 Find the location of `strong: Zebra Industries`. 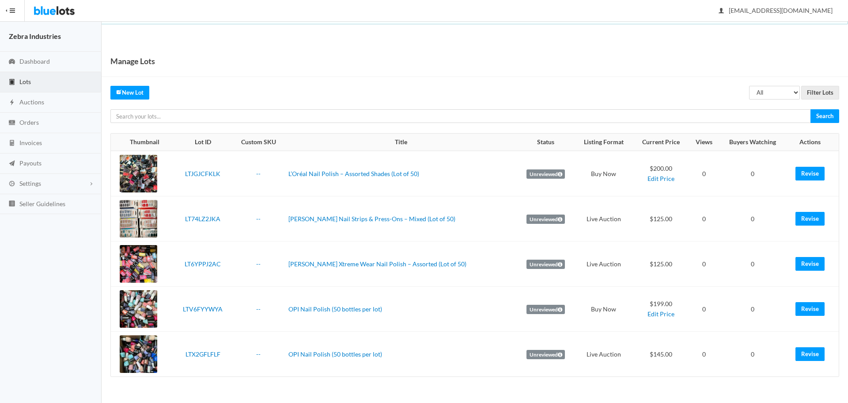

strong: Zebra Industries is located at coordinates (35, 36).